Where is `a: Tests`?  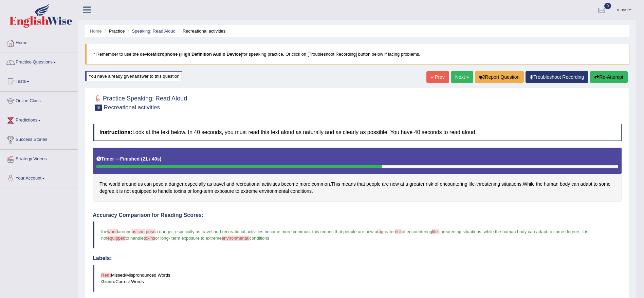
a: Tests is located at coordinates (39, 81).